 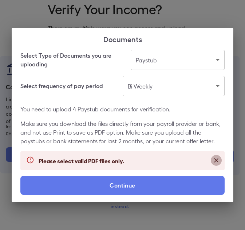 I want to click on div: Paystub, so click(x=177, y=60).